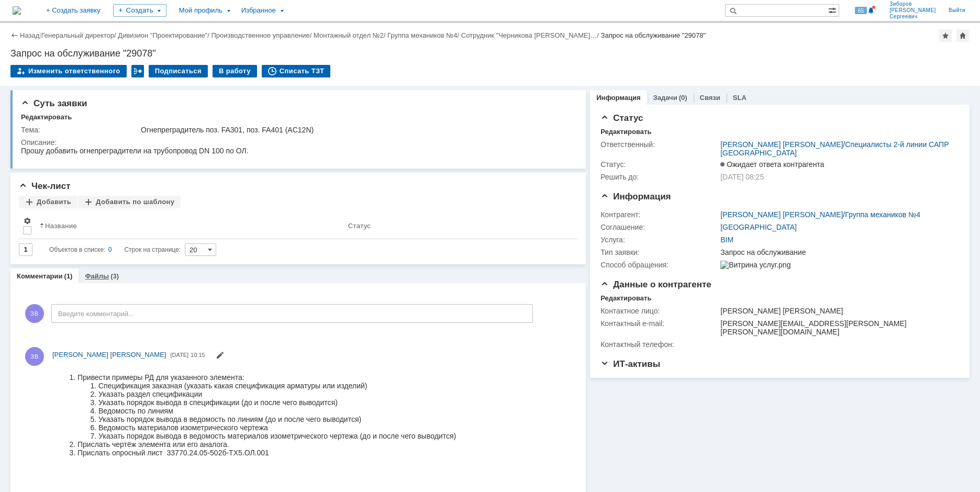  I want to click on span: Расширенный поиск, so click(834, 9).